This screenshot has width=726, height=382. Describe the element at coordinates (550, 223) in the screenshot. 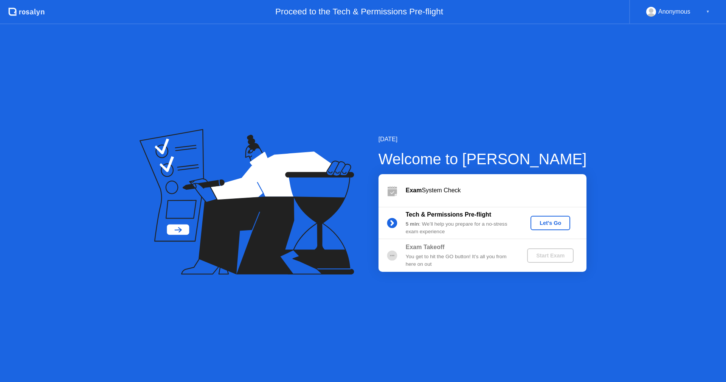

I see `div: Let's Go` at that location.